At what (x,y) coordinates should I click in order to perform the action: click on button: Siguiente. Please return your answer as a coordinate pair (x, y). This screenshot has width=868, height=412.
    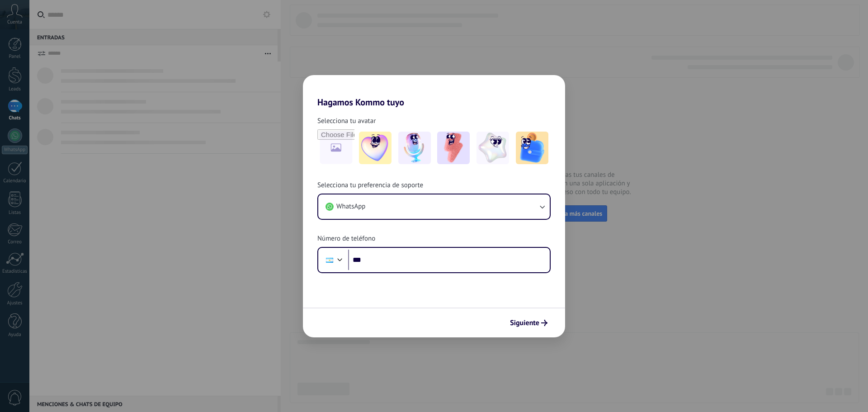
    Looking at the image, I should click on (528, 323).